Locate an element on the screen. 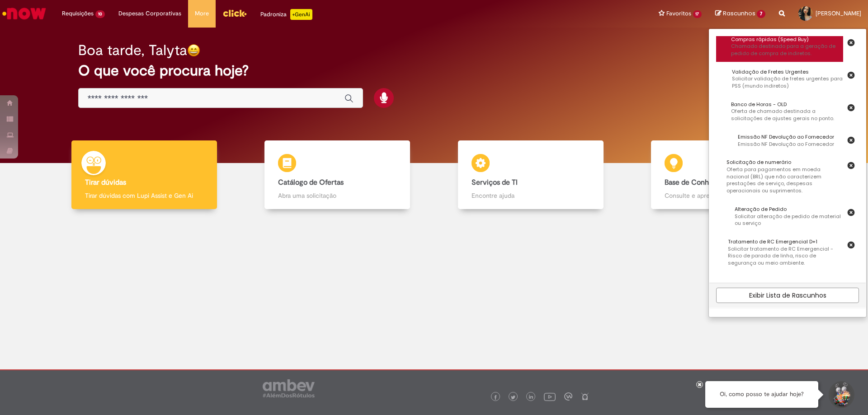  div: Oi, como posso te ajudar hoje? is located at coordinates (762, 395).